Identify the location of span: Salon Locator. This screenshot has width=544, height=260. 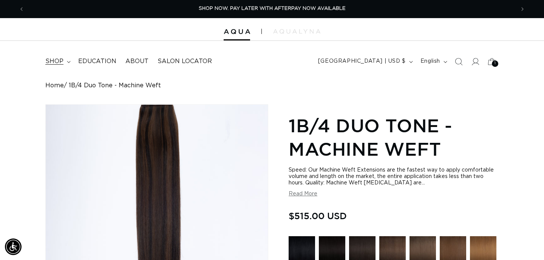
(185, 61).